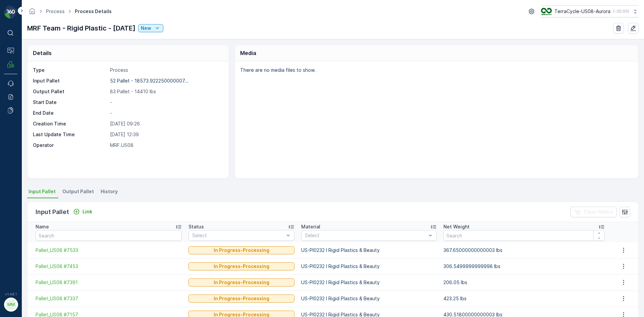 This screenshot has height=317, width=644. What do you see at coordinates (42, 227) in the screenshot?
I see `p: Name` at bounding box center [42, 227].